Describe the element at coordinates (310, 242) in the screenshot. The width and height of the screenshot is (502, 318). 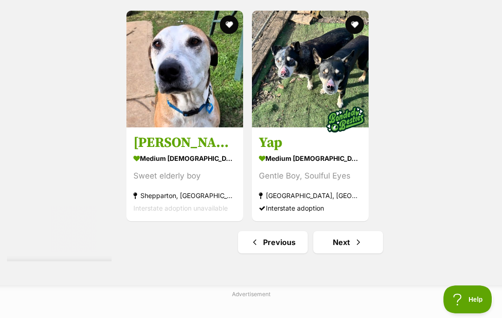
I see `nav: Pagination` at that location.